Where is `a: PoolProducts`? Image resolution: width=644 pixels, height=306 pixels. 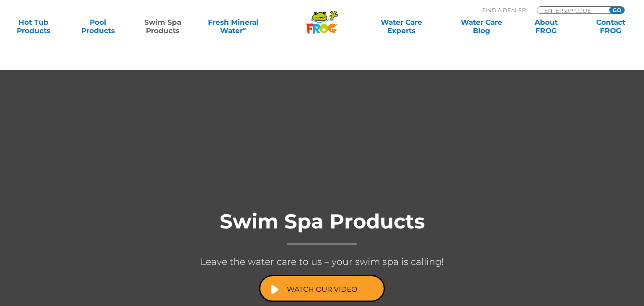
a: PoolProducts is located at coordinates (98, 26).